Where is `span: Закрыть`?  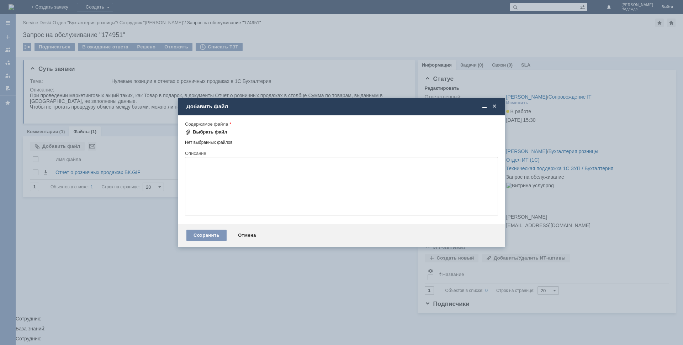
span: Закрыть is located at coordinates (495, 106).